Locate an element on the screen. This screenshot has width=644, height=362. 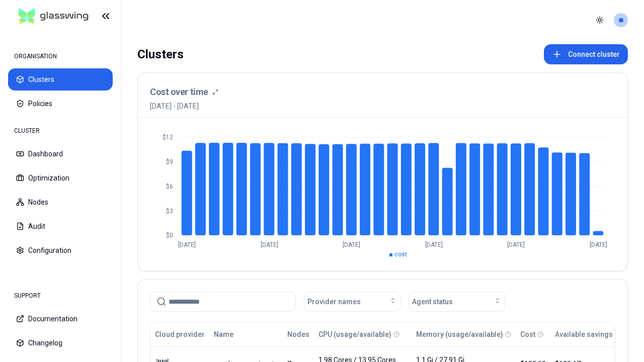
tspan: $9 is located at coordinates (170, 162).